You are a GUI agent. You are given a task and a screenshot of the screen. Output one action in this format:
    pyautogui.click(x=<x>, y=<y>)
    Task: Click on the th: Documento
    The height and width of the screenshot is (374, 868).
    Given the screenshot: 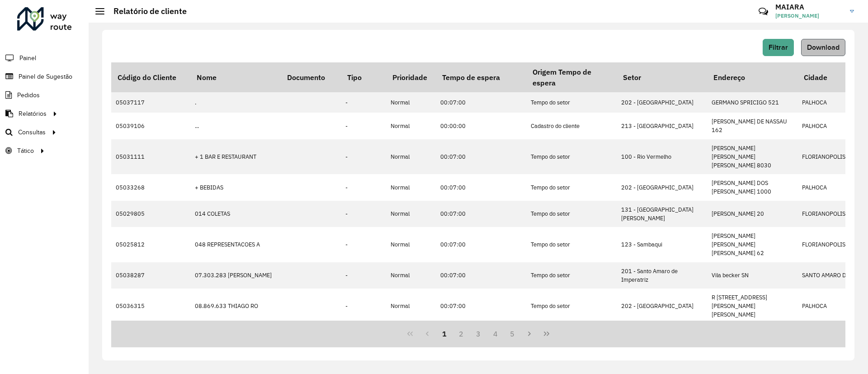 What is the action you would take?
    pyautogui.click(x=311, y=77)
    